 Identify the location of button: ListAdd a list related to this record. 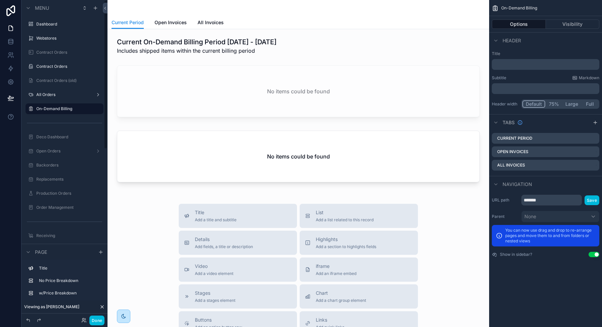
(359, 216).